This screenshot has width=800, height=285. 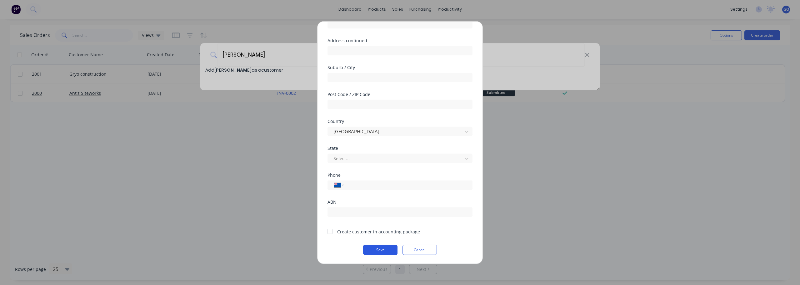 I want to click on div: ABN, so click(x=400, y=201).